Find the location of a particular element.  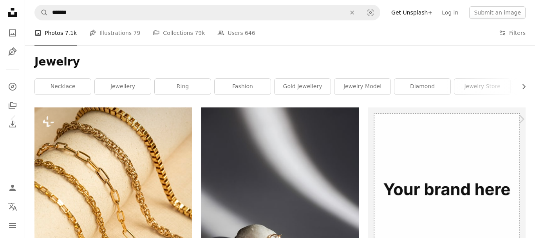

a: Illustrations 79 is located at coordinates (115, 33).